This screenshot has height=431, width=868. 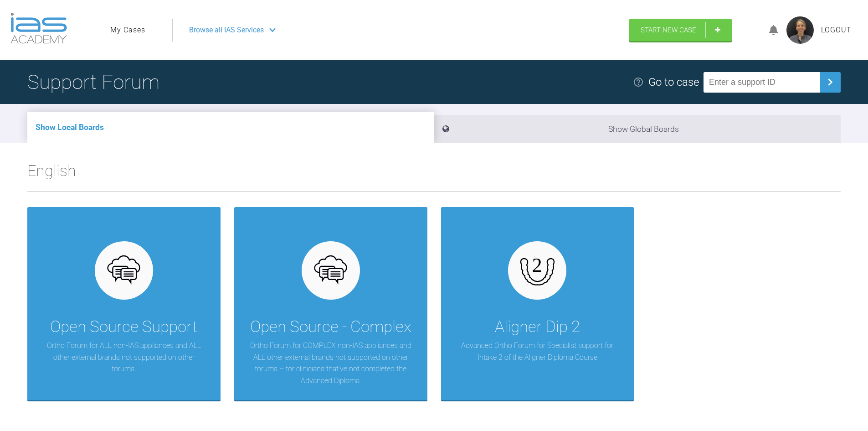 I want to click on span: Start New Case, so click(x=668, y=30).